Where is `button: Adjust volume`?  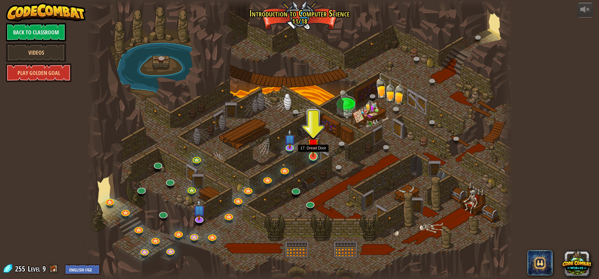
button: Adjust volume is located at coordinates (586, 10).